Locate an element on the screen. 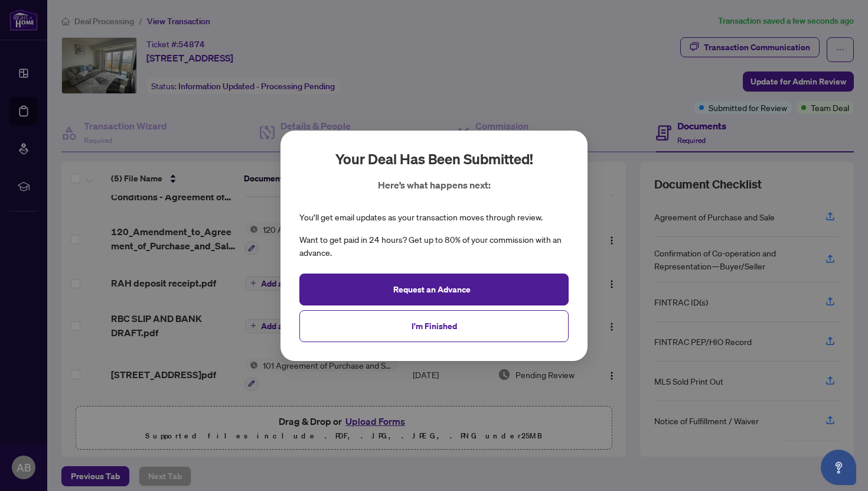  button: Request an Advance is located at coordinates (434, 289).